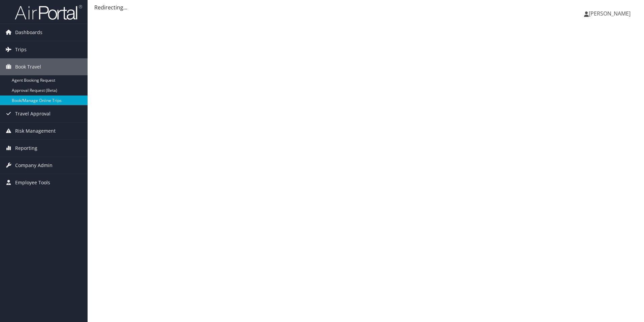 This screenshot has width=644, height=322. What do you see at coordinates (21, 49) in the screenshot?
I see `span: Trips` at bounding box center [21, 49].